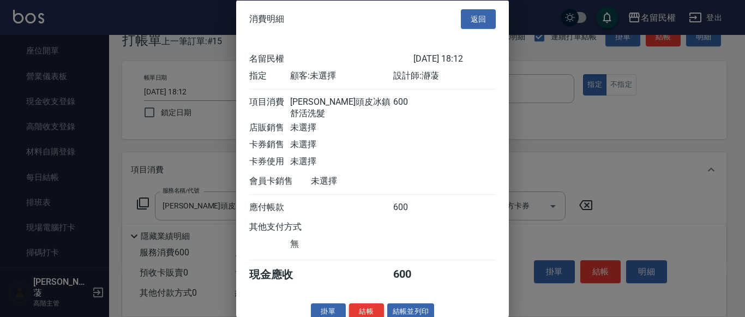 Image resolution: width=745 pixels, height=317 pixels. What do you see at coordinates (280, 181) in the screenshot?
I see `div: 會員卡銷售` at bounding box center [280, 181].